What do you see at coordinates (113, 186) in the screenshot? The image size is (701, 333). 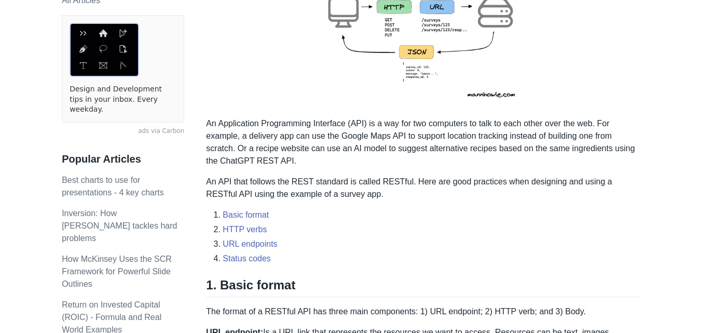 I see `a: Best charts to use for presentations - 4 key charts` at bounding box center [113, 186].